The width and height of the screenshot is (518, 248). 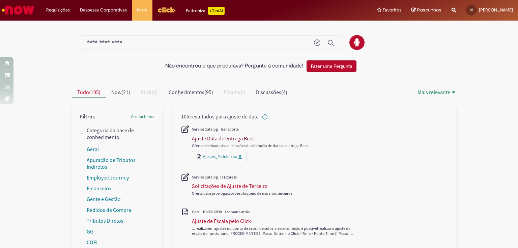 I want to click on img: ServiceNow, so click(x=18, y=10).